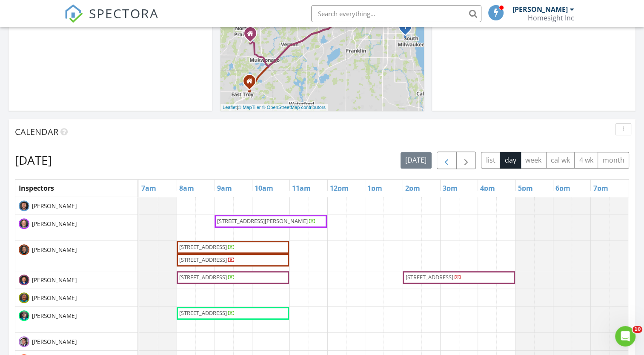 The width and height of the screenshot is (644, 355). What do you see at coordinates (450, 188) in the screenshot?
I see `a: 3pm` at bounding box center [450, 188].